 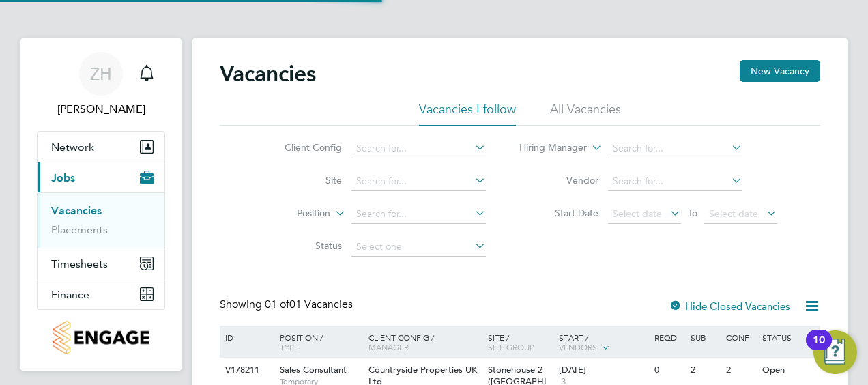 I want to click on span: Vendors, so click(x=578, y=347).